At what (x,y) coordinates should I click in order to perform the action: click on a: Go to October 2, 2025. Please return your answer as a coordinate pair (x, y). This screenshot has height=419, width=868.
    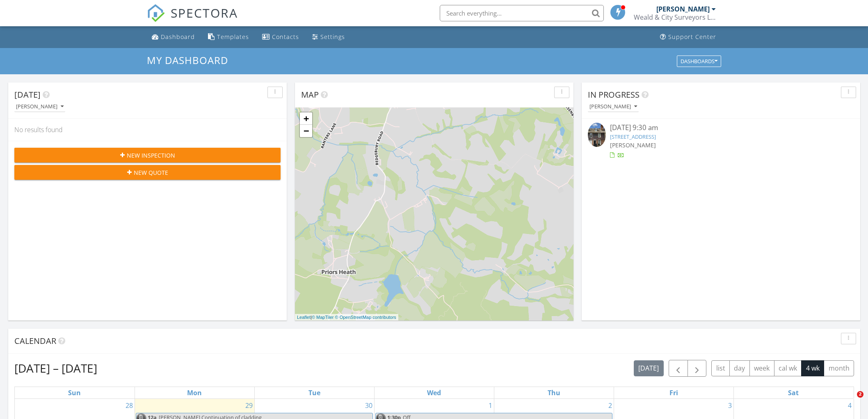
    Looking at the image, I should click on (610, 405).